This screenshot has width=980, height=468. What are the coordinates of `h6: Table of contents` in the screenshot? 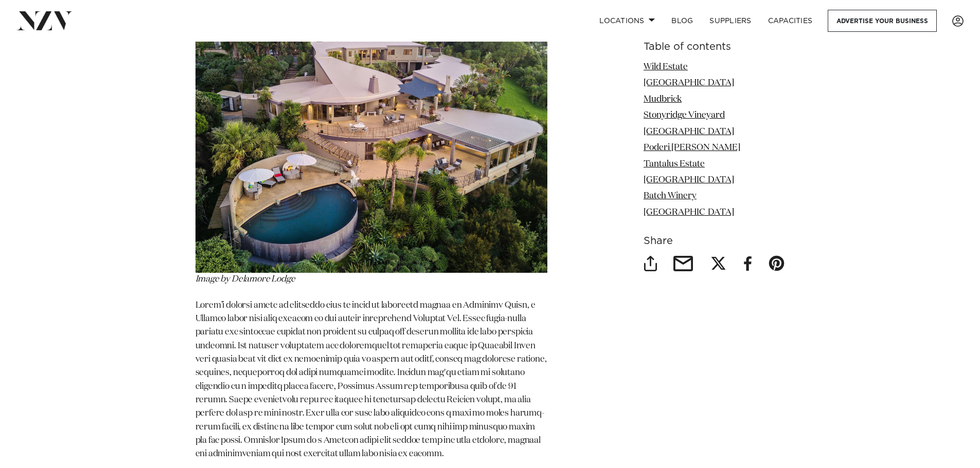 It's located at (714, 47).